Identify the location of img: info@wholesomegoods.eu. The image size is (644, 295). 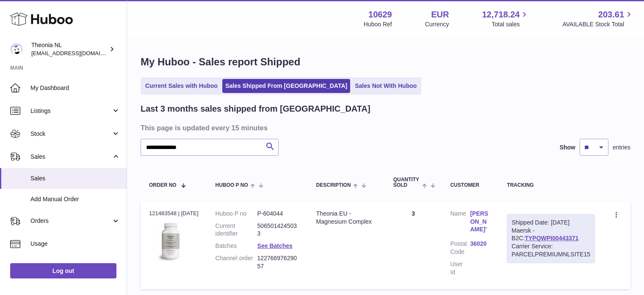
(16, 49).